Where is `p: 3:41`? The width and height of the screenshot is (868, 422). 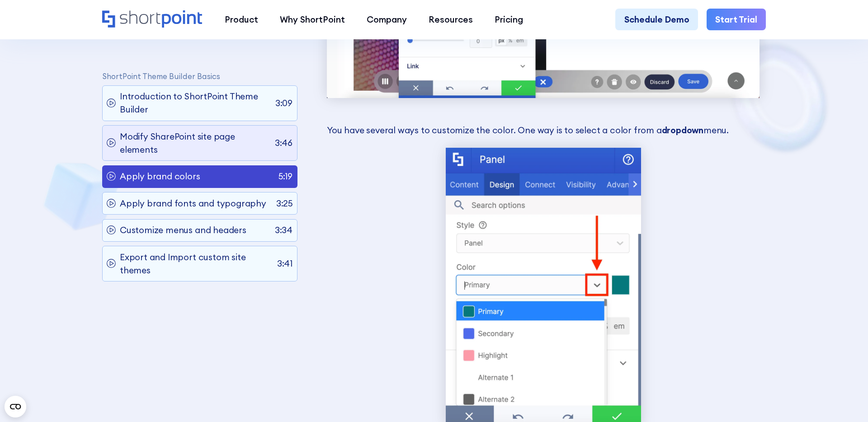 p: 3:41 is located at coordinates (285, 263).